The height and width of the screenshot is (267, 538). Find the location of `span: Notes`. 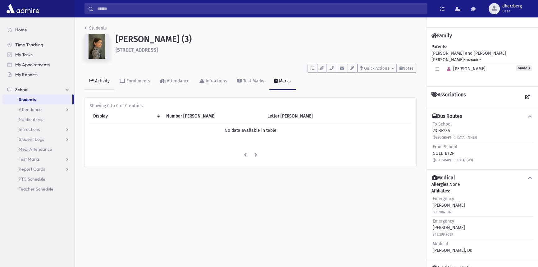

span: Notes is located at coordinates (408, 68).